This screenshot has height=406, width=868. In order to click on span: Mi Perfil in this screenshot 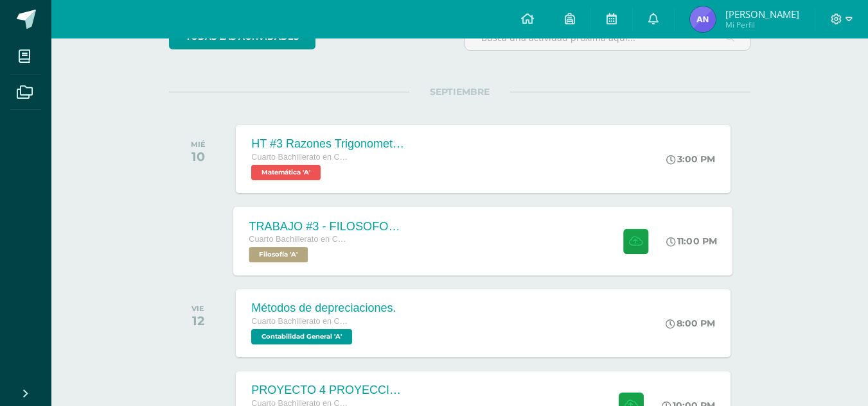, I will do `click(762, 25)`.